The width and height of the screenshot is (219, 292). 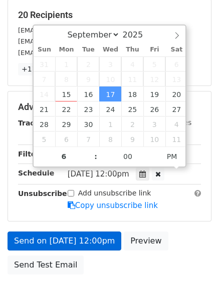 What do you see at coordinates (154, 64) in the screenshot?
I see `span: September 5, 2025` at bounding box center [154, 64].